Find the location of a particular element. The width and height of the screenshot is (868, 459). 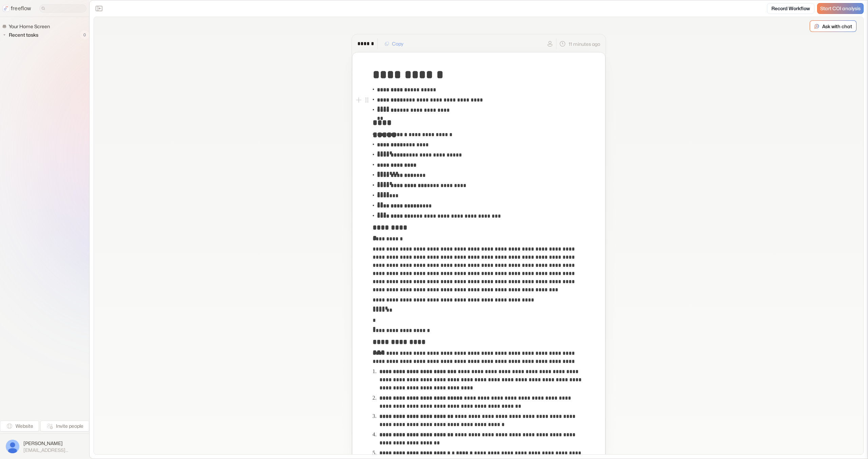

button: Copy is located at coordinates (394, 44).